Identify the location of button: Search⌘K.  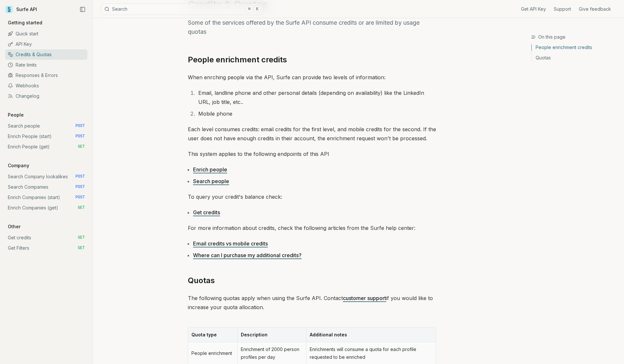
(182, 9).